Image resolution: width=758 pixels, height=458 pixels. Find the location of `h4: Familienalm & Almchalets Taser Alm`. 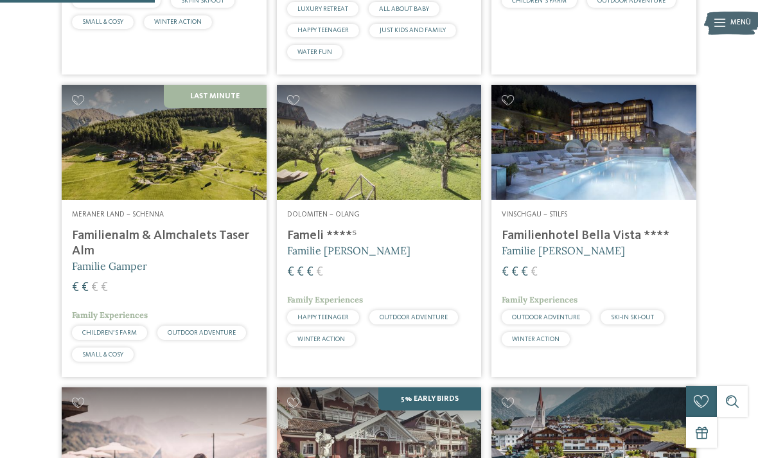

h4: Familienalm & Almchalets Taser Alm is located at coordinates (164, 243).